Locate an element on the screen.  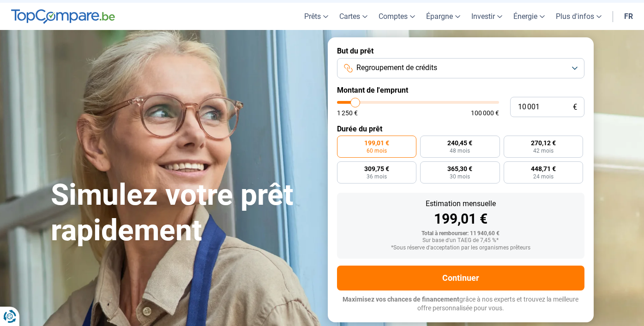
span: 199,01 € is located at coordinates (377, 143).